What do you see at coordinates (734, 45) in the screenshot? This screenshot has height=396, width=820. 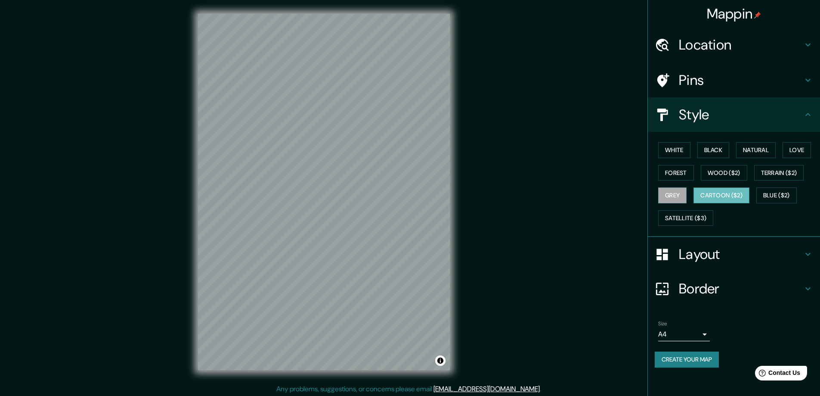 I see `div: Location` at bounding box center [734, 45].